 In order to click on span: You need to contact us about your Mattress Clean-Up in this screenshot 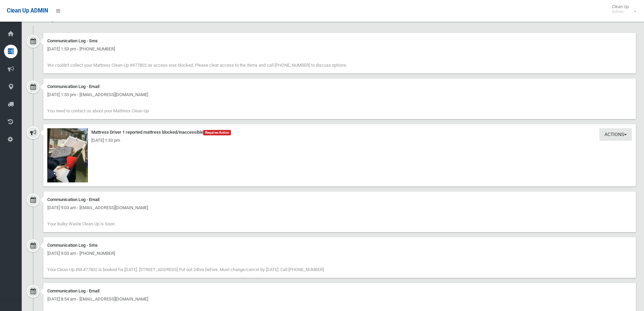, I will do `click(98, 111)`.